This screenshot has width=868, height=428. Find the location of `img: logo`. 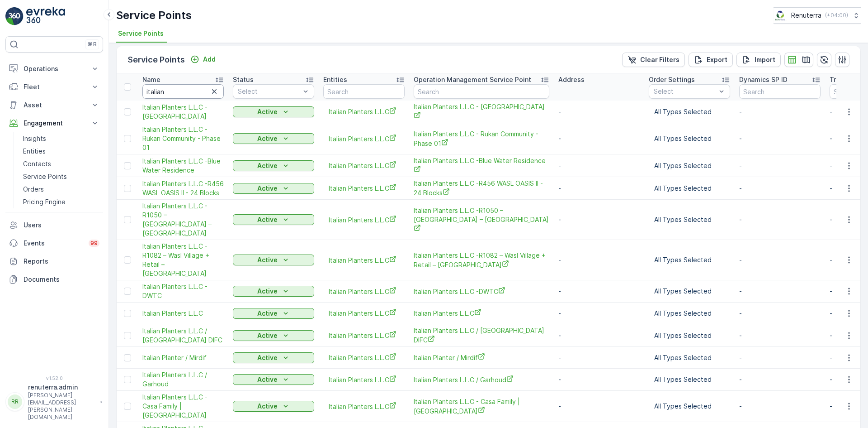

img: logo is located at coordinates (15, 17).